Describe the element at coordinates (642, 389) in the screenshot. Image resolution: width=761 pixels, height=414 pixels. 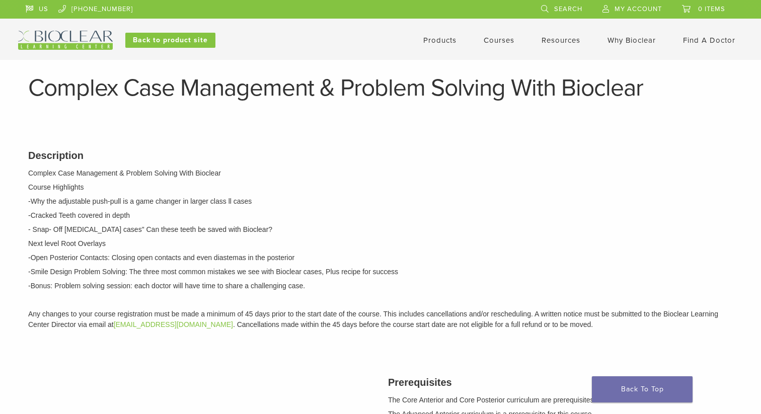
I see `a: Back To Top` at that location.